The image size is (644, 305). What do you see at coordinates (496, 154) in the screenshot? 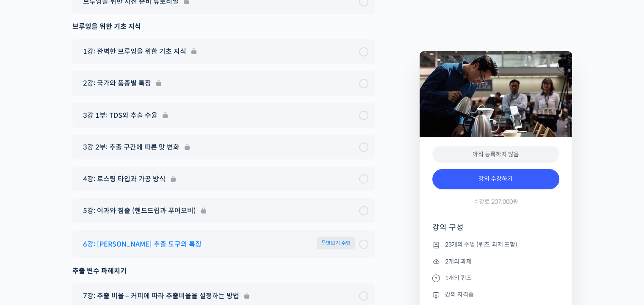
I see `div: 아직 등록하지 않음` at bounding box center [496, 154].